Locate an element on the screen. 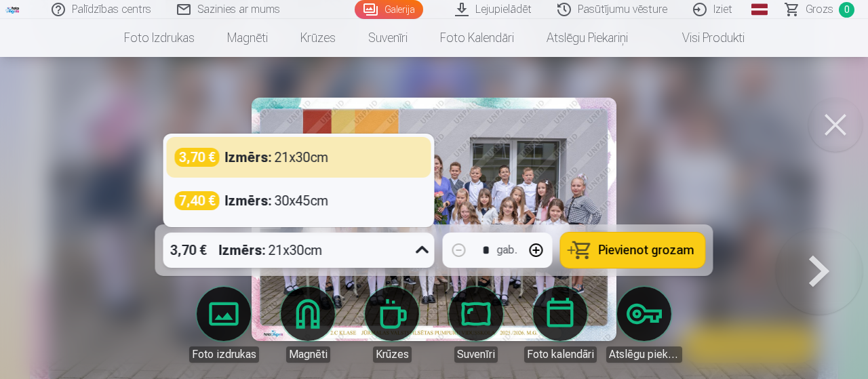 The height and width of the screenshot is (379, 868). div: Magnēti is located at coordinates (308, 355).